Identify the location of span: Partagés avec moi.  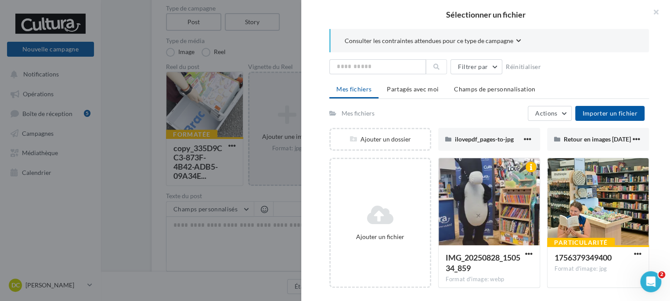
(413, 89).